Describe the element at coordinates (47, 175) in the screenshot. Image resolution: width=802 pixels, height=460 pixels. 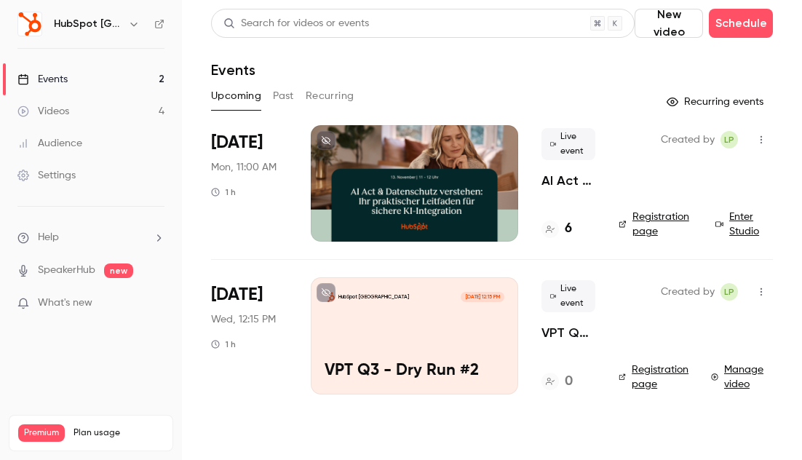
I see `div: Settings` at that location.